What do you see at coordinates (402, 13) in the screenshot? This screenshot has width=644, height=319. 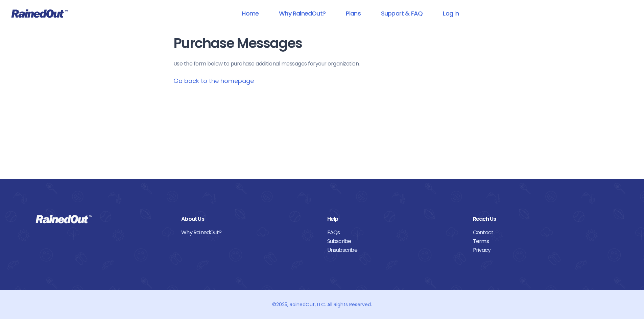 I see `a: Support & FAQ` at bounding box center [402, 13].